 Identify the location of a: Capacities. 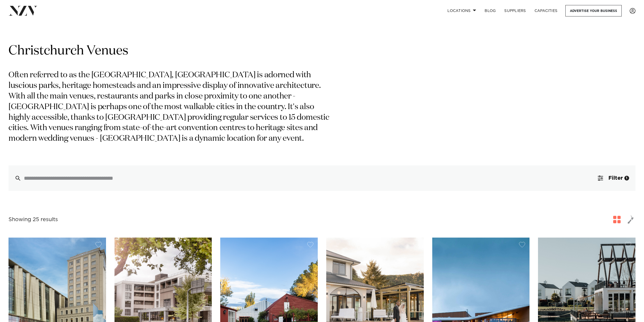
(546, 11).